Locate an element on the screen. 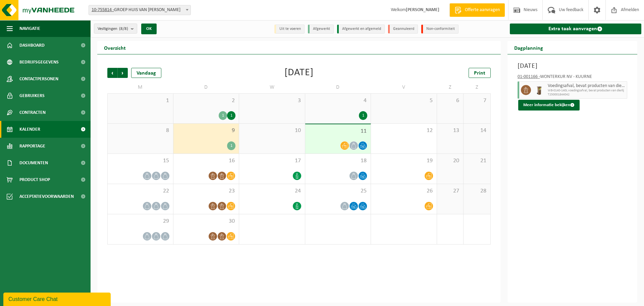  span: 20 is located at coordinates (450, 161).